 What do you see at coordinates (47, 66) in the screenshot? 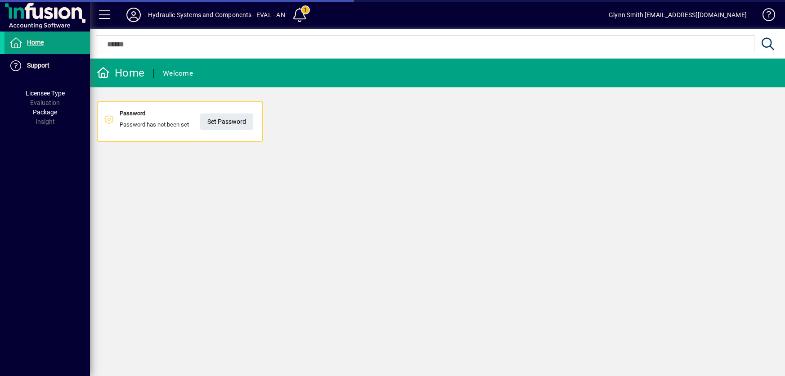
I see `a: Support` at bounding box center [47, 66].